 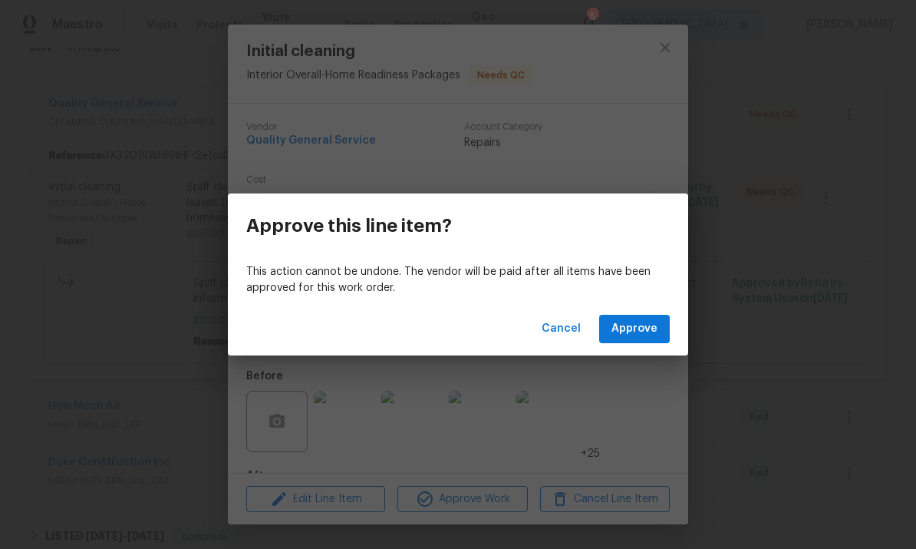 What do you see at coordinates (634, 328) in the screenshot?
I see `button: Approve` at bounding box center [634, 328].